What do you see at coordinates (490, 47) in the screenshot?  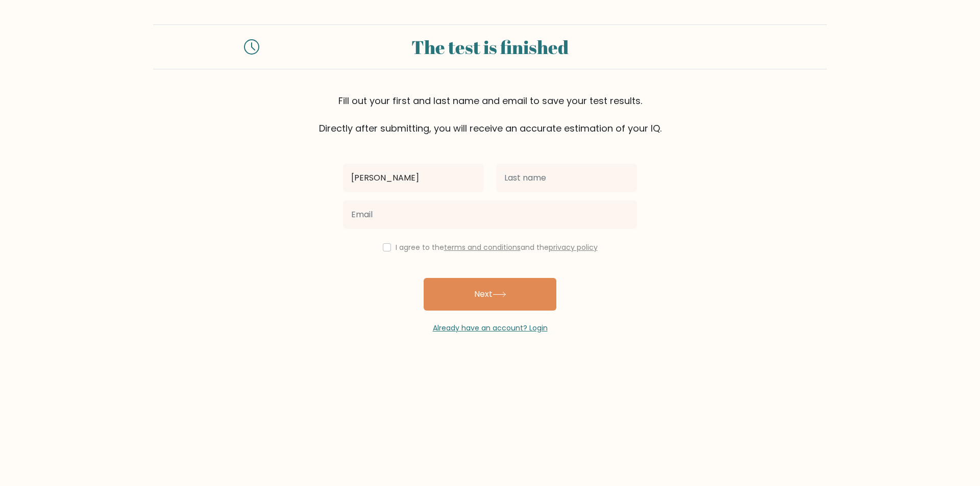 I see `div: The test is finished` at bounding box center [490, 47].